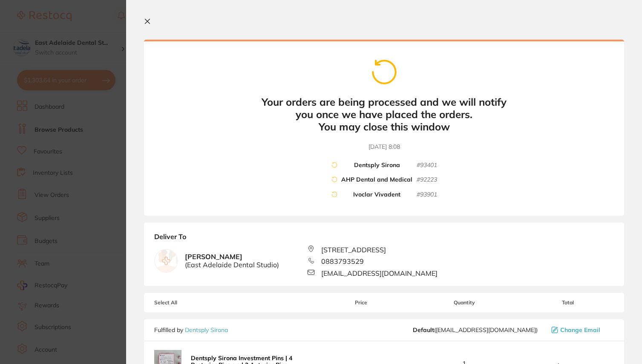 Image resolution: width=642 pixels, height=364 pixels. What do you see at coordinates (475, 330) in the screenshot?
I see `span: clientservices@dentsplysirona.com` at bounding box center [475, 330].